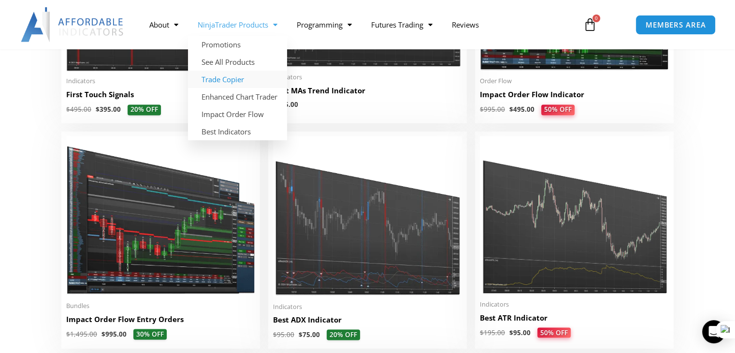  What do you see at coordinates (160, 94) in the screenshot?
I see `h2: First Touch Signals` at bounding box center [160, 94].